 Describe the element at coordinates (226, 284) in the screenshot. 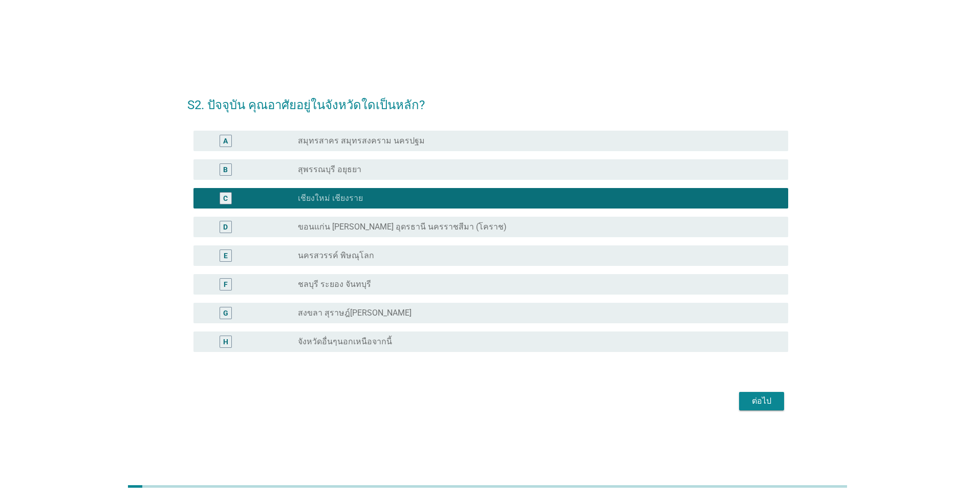

I see `div: F` at that location.